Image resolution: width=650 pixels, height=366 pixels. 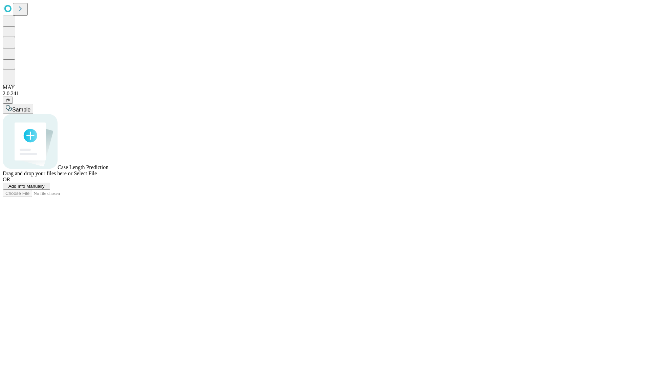 What do you see at coordinates (38, 173) in the screenshot?
I see `span: Drag and drop your files here or` at bounding box center [38, 173].